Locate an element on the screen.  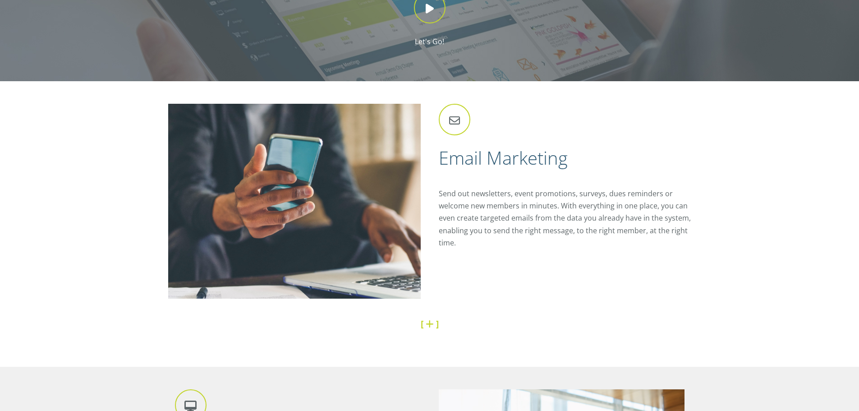
img: Communication is located at coordinates (295, 201).